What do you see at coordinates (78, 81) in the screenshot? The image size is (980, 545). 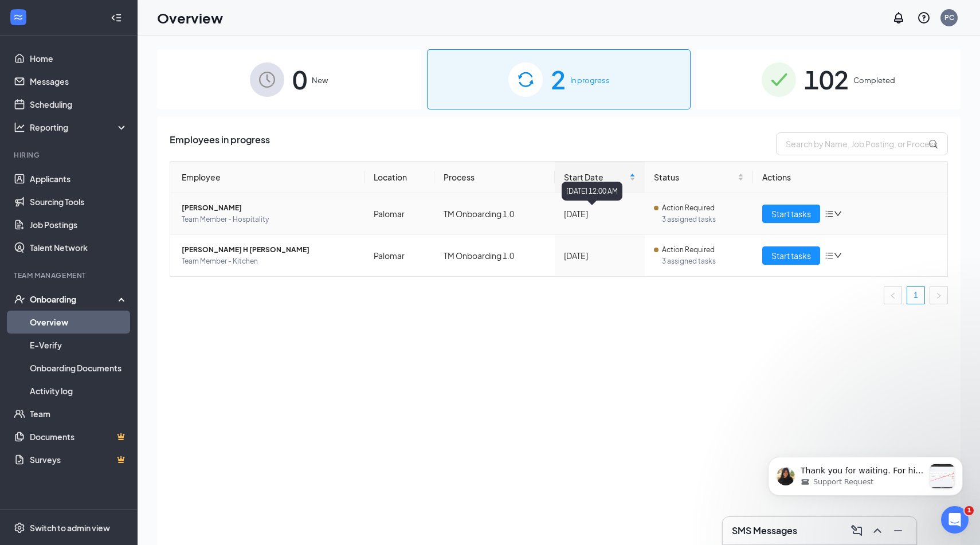 I see `a: Messages` at bounding box center [78, 81].